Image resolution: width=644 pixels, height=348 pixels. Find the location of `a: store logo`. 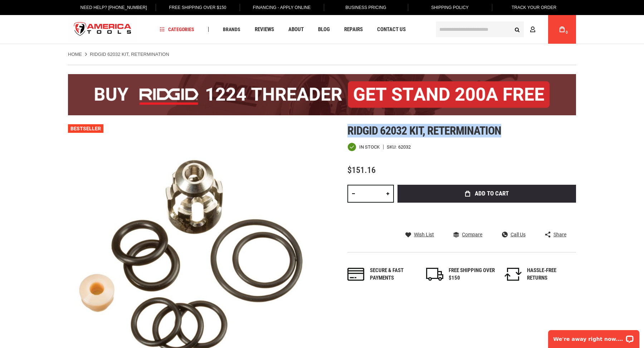

a: store logo is located at coordinates (103, 29).